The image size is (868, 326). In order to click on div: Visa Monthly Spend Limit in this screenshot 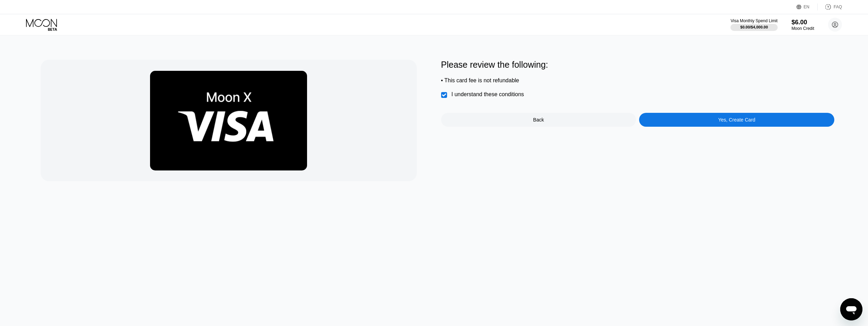, I will do `click(754, 21)`.